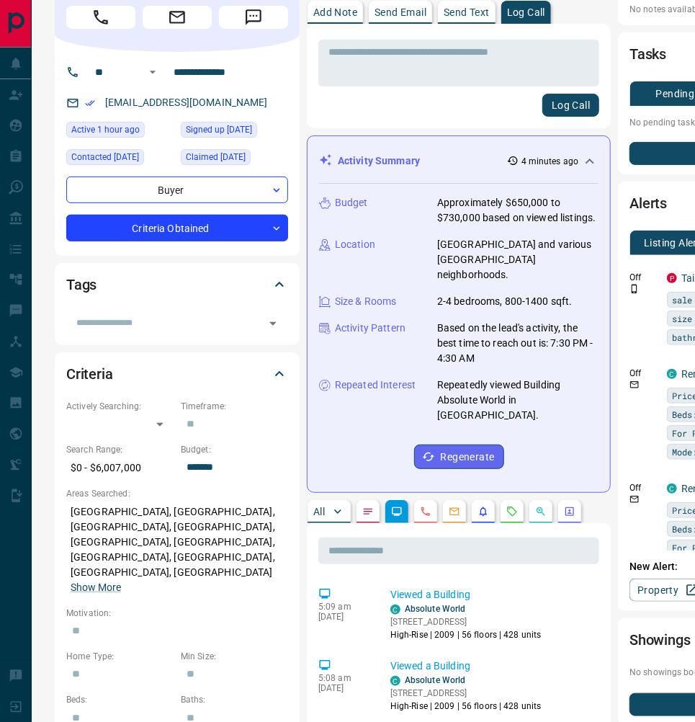  Describe the element at coordinates (344, 678) in the screenshot. I see `p: 5:08 am` at that location.